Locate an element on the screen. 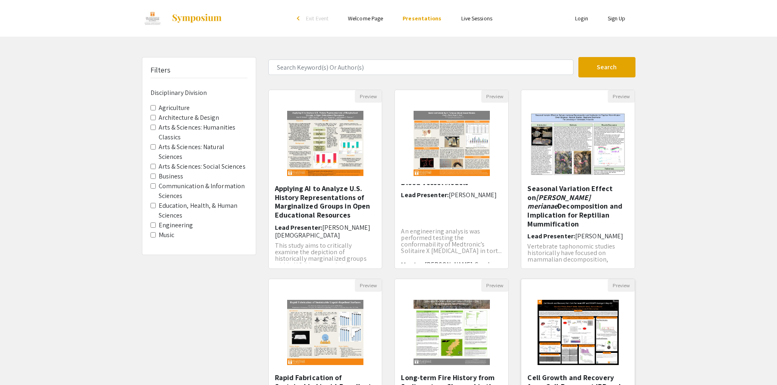  label: Architecture & Design is located at coordinates (189, 118).